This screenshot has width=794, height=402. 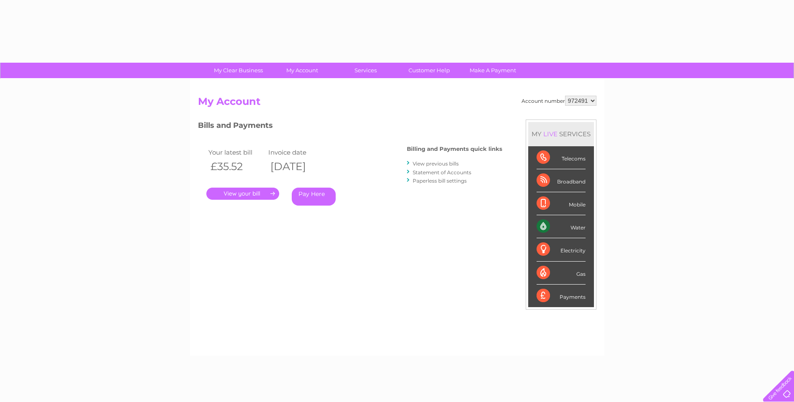 I want to click on td: Invoice date, so click(x=296, y=152).